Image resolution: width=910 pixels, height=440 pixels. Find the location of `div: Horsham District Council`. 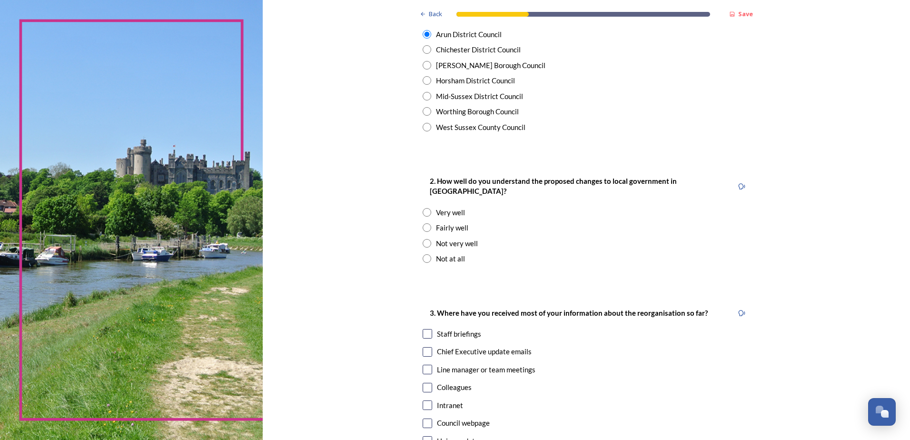

div: Horsham District Council is located at coordinates (475, 80).